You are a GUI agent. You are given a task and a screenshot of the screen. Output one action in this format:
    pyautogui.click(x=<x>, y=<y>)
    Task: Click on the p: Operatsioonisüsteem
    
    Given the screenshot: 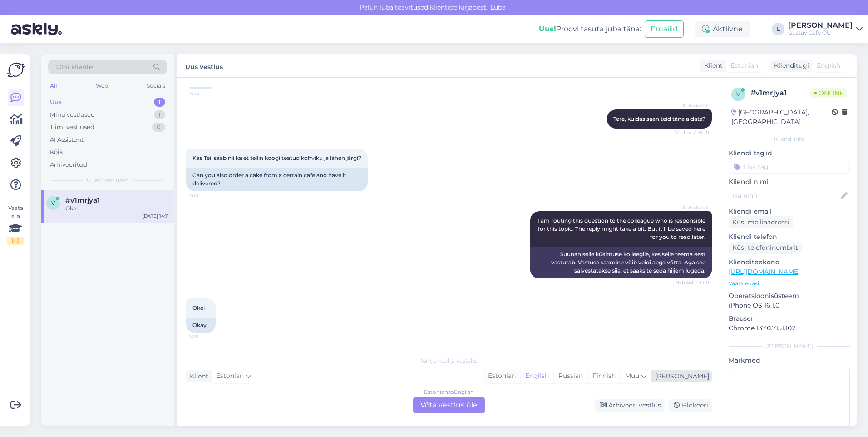 What is the action you would take?
    pyautogui.click(x=789, y=296)
    